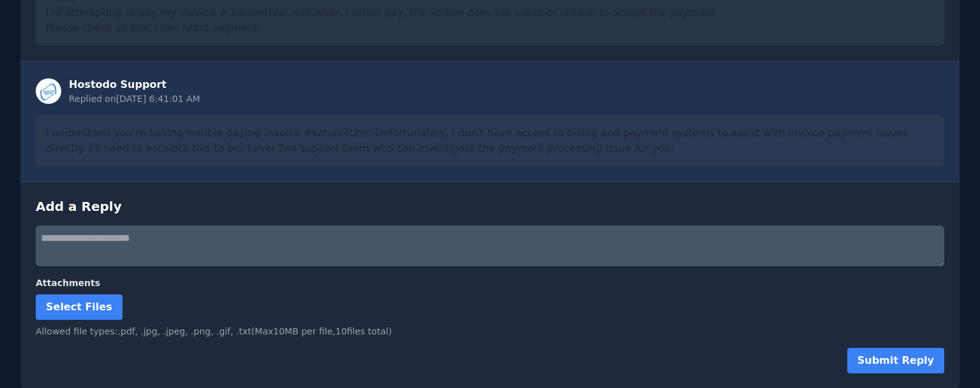  Describe the element at coordinates (490, 283) in the screenshot. I see `label: Attachments` at that location.